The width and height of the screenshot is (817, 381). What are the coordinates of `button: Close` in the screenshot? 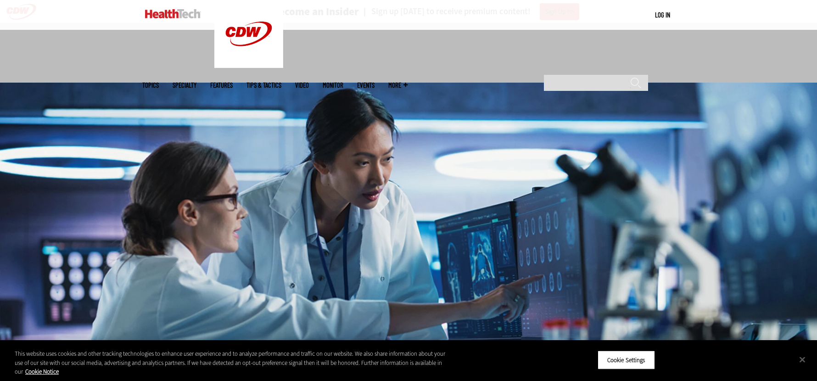 It's located at (803, 360).